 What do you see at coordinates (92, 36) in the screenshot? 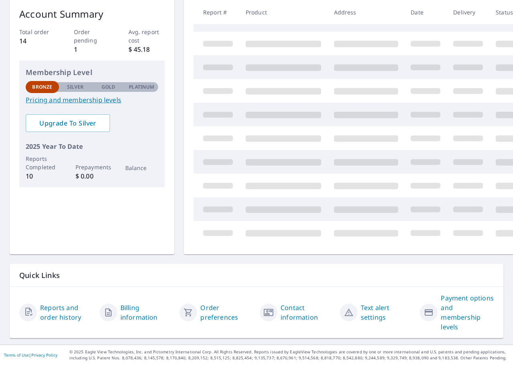
I see `p: Order pending` at bounding box center [92, 36].